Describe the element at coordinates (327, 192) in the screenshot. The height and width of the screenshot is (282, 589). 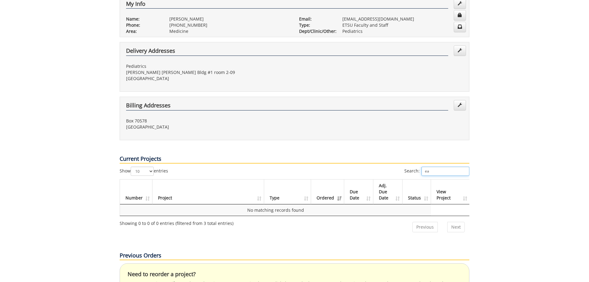
I see `th: Ordered: activate to sort column ascending` at that location.